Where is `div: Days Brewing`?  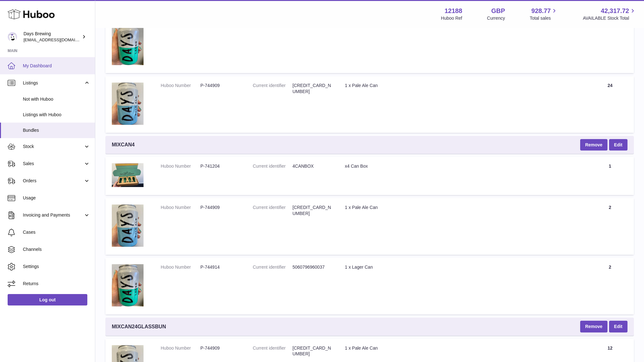
div: Days Brewing is located at coordinates (52, 37).